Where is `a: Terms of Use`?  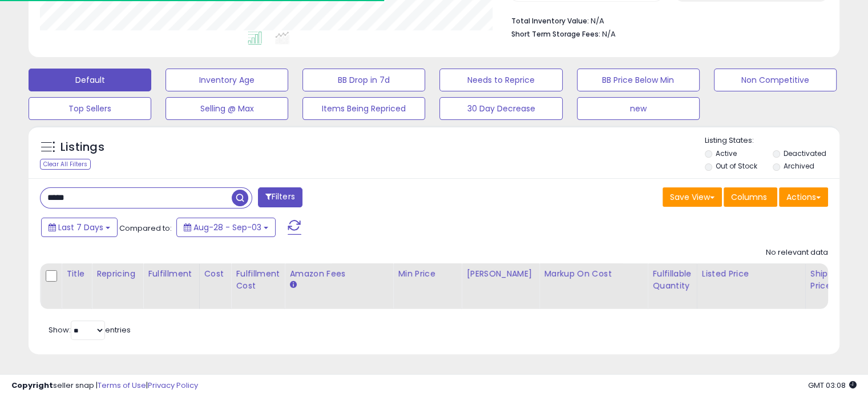 a: Terms of Use is located at coordinates (121, 385).